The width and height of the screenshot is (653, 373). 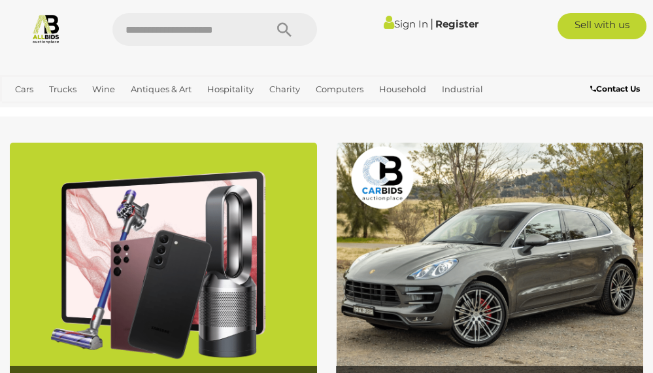 What do you see at coordinates (46, 28) in the screenshot?
I see `img: Allbids.com.au` at bounding box center [46, 28].